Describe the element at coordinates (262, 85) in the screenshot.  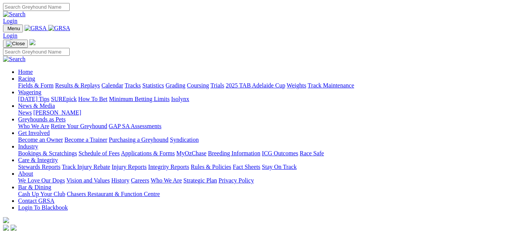
I see `div: Racing` at that location.